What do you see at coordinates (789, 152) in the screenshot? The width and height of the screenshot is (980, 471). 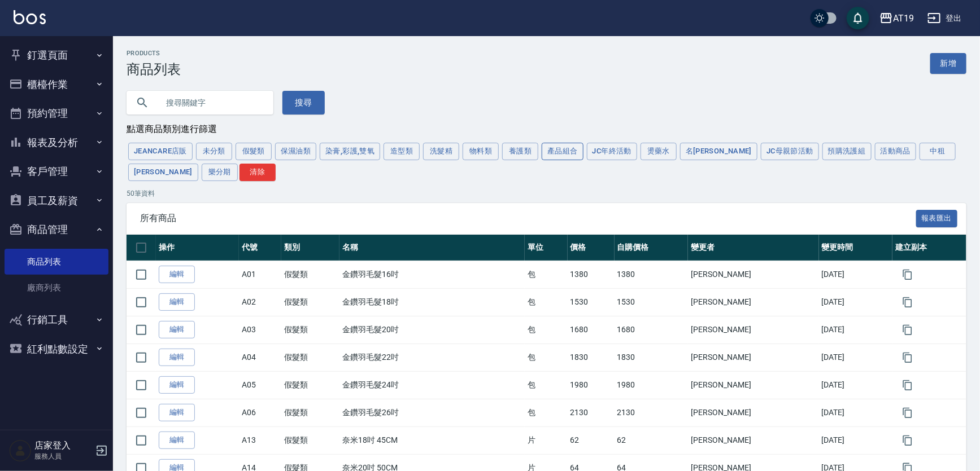 I see `button: JC母親節活動` at bounding box center [789, 152].